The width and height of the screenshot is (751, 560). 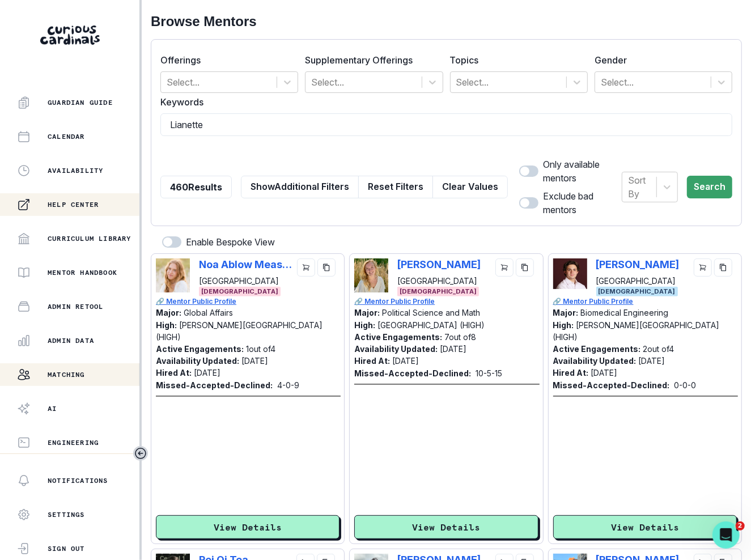 I want to click on p: Biomedical Engineering, so click(x=625, y=312).